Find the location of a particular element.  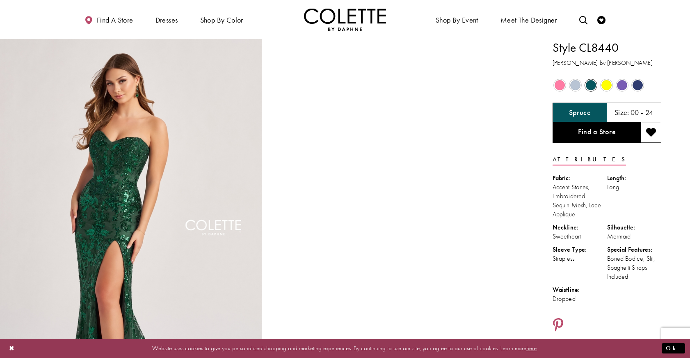

div: Product color controls state depends on size chosen is located at coordinates (607, 85).